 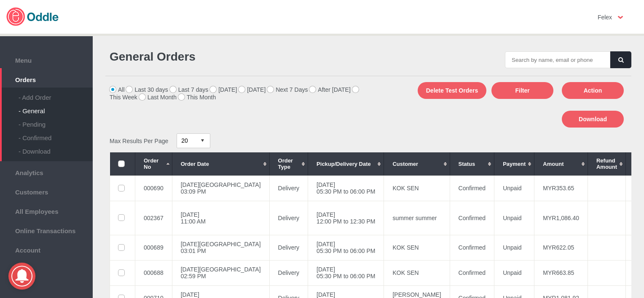 What do you see at coordinates (56, 108) in the screenshot?
I see `div: - General` at bounding box center [56, 108].